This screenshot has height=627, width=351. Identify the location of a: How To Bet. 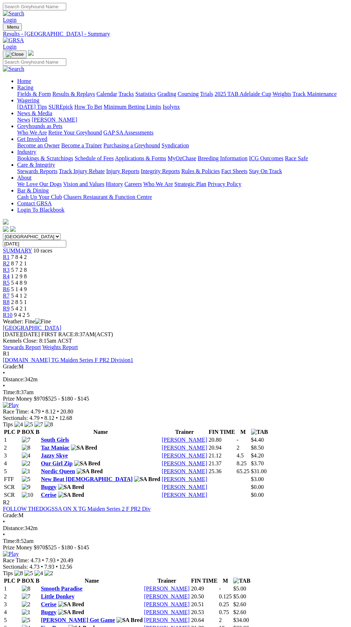
(88, 107).